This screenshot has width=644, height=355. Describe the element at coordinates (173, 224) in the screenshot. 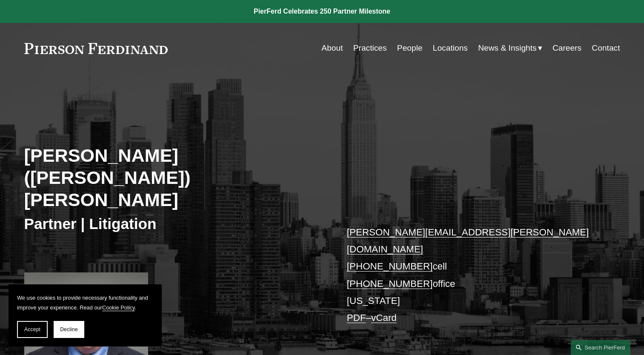

I see `h3: Partner | Litigation` at that location.